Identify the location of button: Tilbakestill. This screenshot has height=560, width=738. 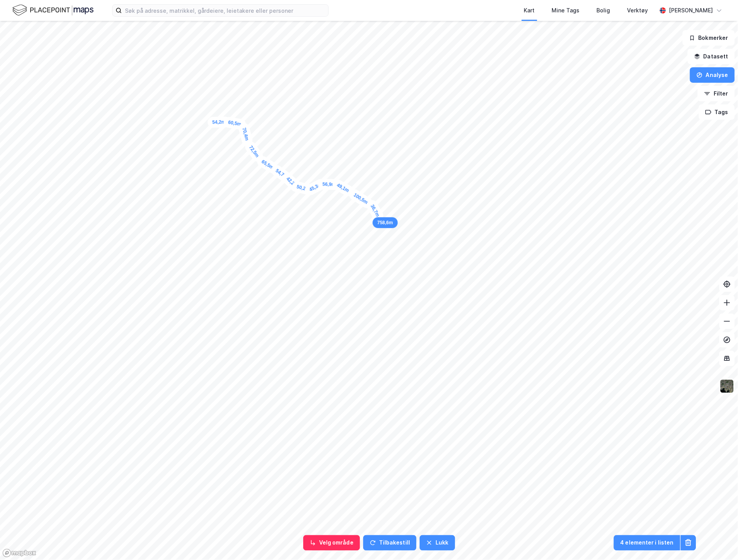
(390, 543).